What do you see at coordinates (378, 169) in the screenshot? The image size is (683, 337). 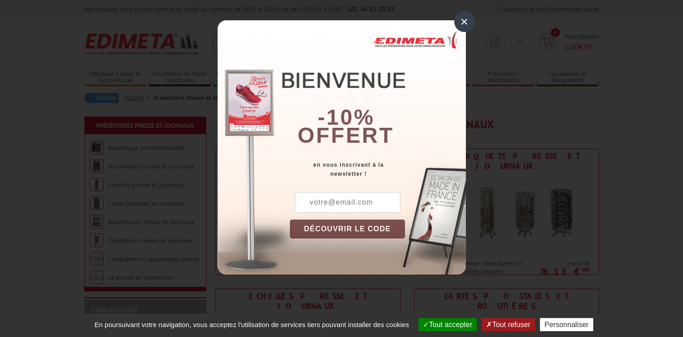 I see `div: en vous inscrivant à la newsletter !` at bounding box center [378, 169].